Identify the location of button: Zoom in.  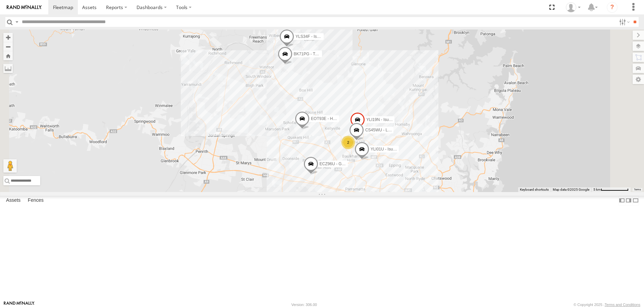
(8, 37).